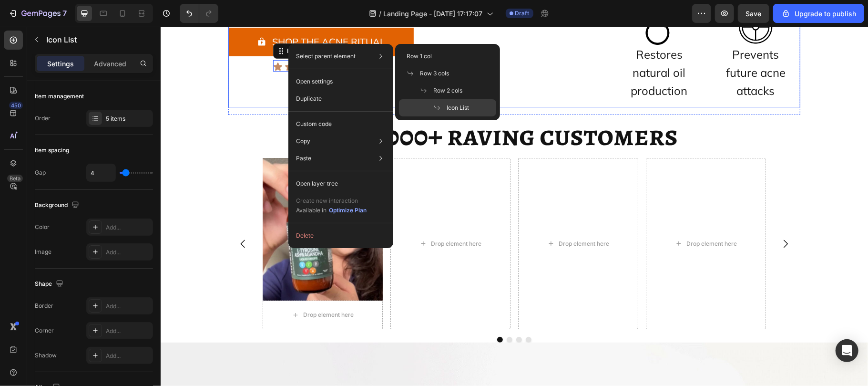  I want to click on p: Create new interaction, so click(331, 201).